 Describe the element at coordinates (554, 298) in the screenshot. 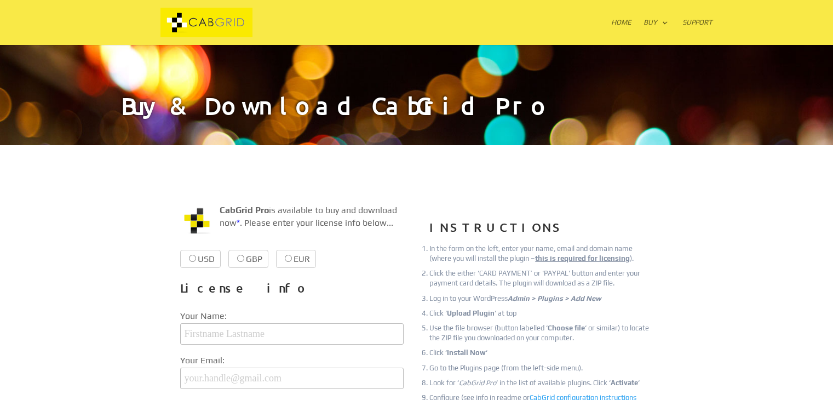

I see `em: Admin > Plugins > Add New` at that location.